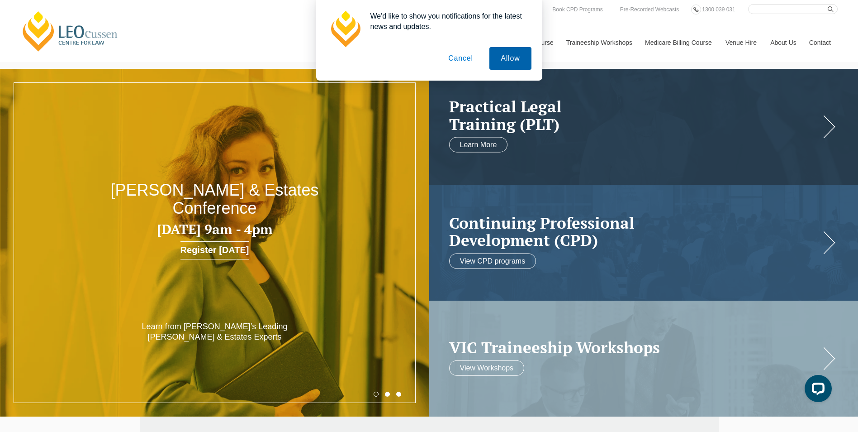 The height and width of the screenshot is (432, 858). I want to click on a: Learn More, so click(479, 145).